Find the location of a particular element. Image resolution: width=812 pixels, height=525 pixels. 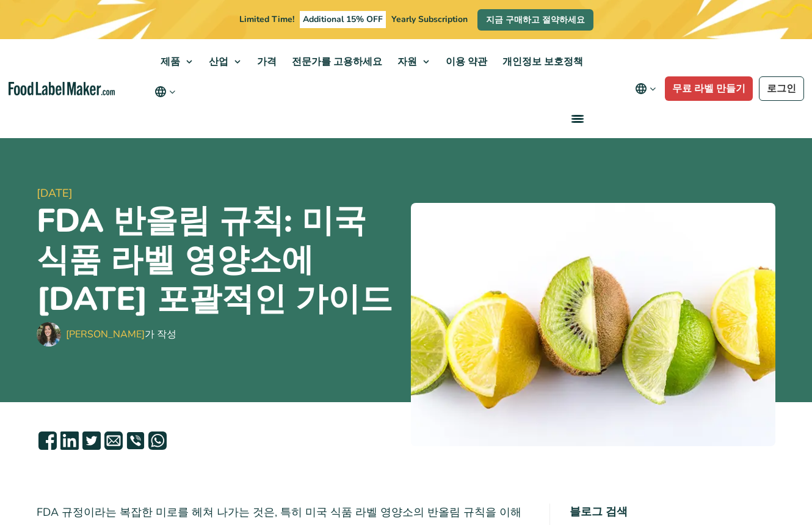

a: 개인정보 보호정책 is located at coordinates (542, 62).